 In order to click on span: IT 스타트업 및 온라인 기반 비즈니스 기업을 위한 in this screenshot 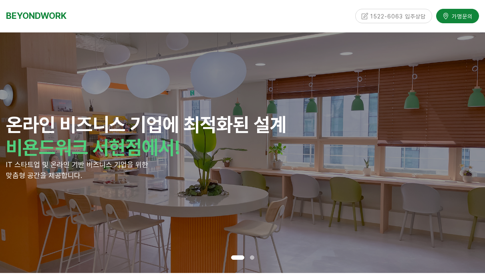, I will do `click(77, 164)`.